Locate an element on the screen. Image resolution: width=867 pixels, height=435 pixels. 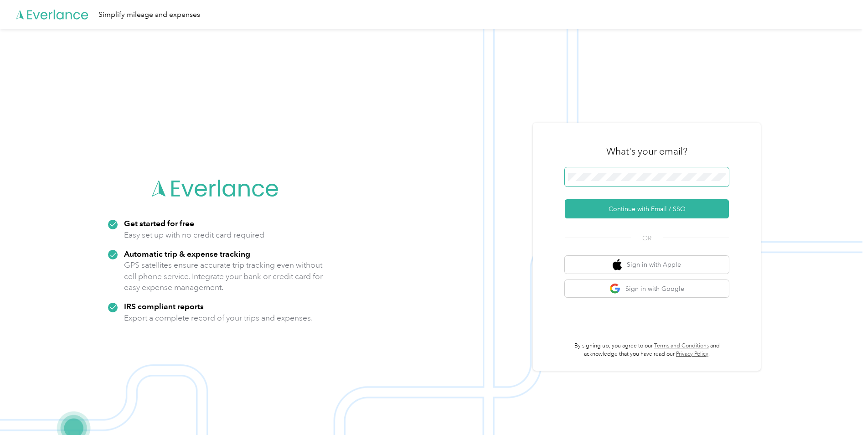
button: google logoSign in with Google is located at coordinates (647, 289).